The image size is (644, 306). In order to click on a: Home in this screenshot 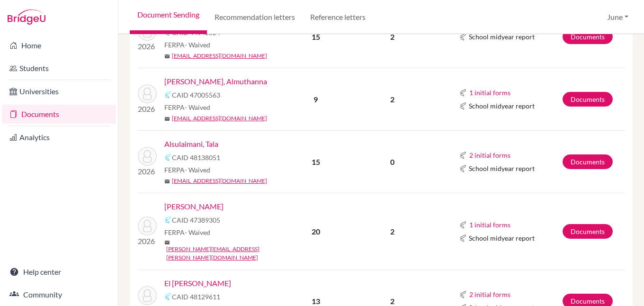, I will do `click(59, 46)`.